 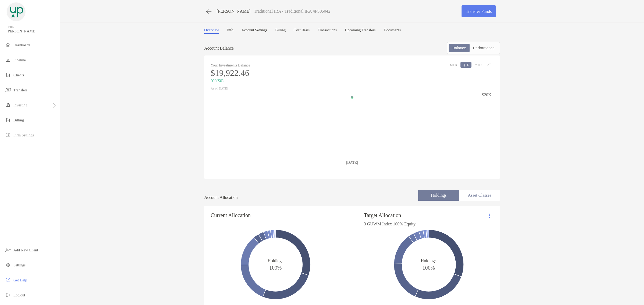 What do you see at coordinates (24, 135) in the screenshot?
I see `span: Firm Settings` at bounding box center [24, 135].